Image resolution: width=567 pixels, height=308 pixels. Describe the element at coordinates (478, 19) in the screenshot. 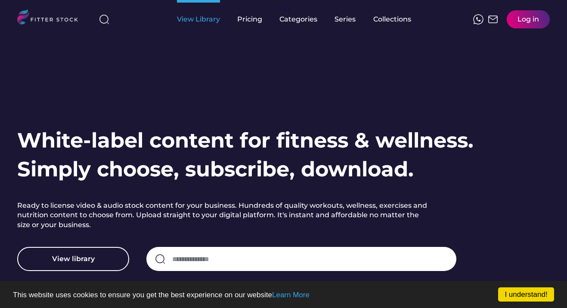

I see `img: meteor-icons_whatsapp%20%281%29.svg` at that location.